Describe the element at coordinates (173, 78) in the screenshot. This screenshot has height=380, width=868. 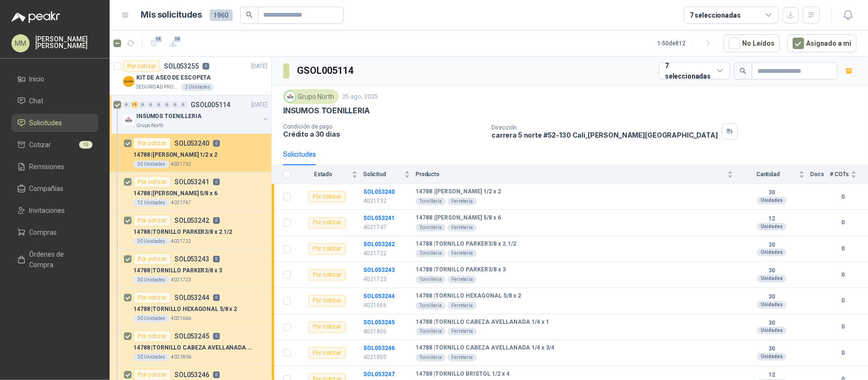
I see `p: KIT DE ASEO DE ESCOPETA` at that location.